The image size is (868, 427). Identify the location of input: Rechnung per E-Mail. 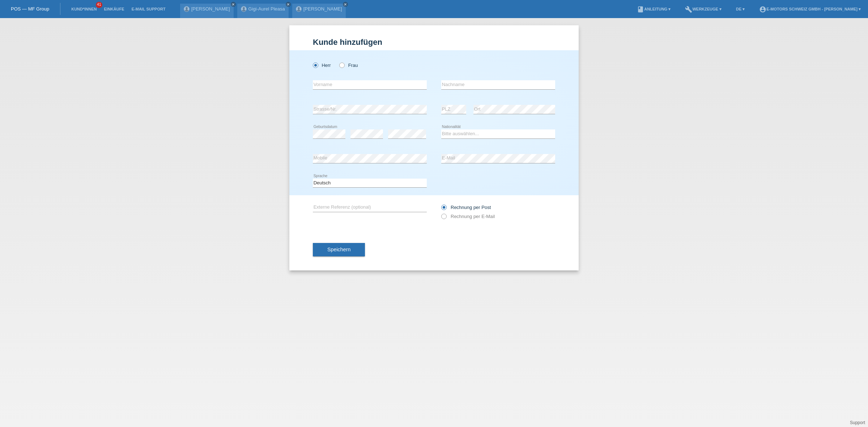
(443, 218).